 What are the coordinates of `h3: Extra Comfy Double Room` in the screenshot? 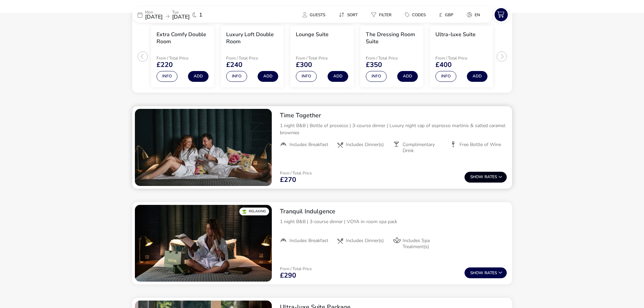 It's located at (183, 38).